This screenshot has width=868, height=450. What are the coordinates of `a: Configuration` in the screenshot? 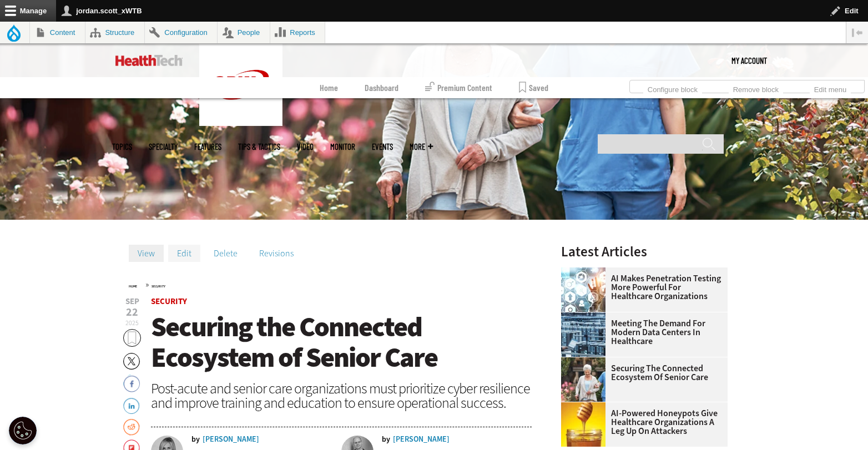 It's located at (181, 32).